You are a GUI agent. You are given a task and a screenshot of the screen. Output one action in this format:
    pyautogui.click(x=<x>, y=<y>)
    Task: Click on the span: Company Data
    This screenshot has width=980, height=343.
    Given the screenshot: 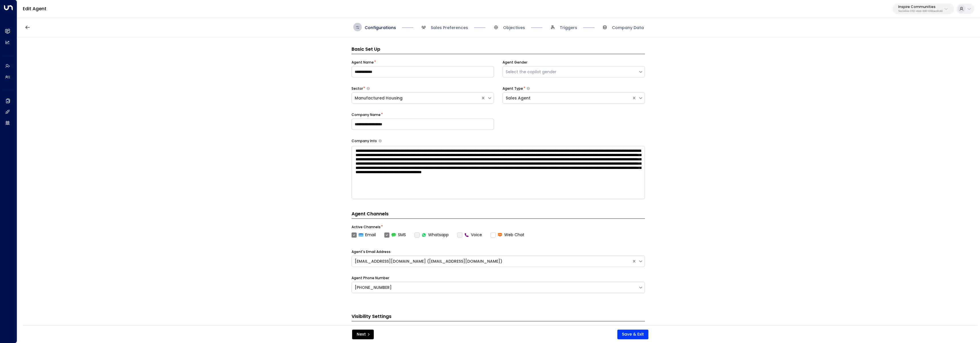 What is the action you would take?
    pyautogui.click(x=628, y=28)
    